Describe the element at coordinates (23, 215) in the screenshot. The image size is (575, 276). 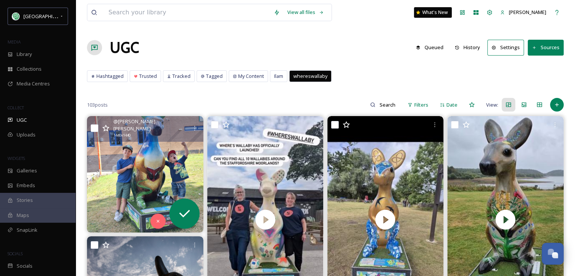
I see `span: Maps` at that location.